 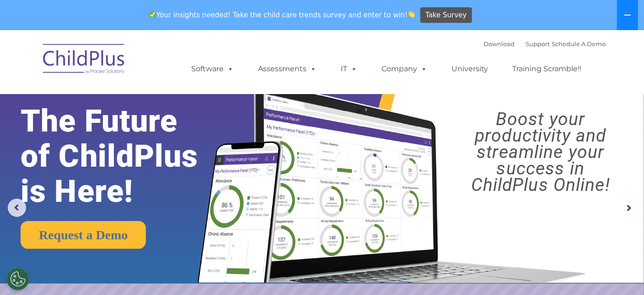 What do you see at coordinates (470, 69) in the screenshot?
I see `a: University` at bounding box center [470, 69].